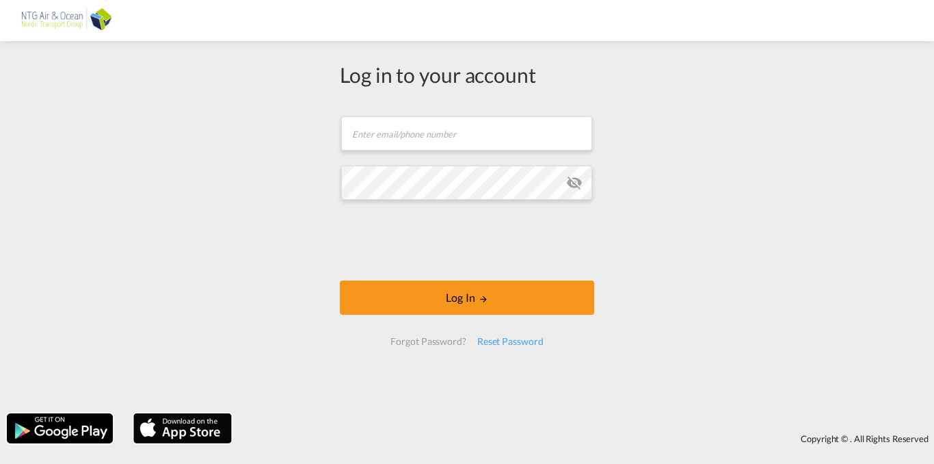  Describe the element at coordinates (428, 341) in the screenshot. I see `div: Forgot Password?` at that location.